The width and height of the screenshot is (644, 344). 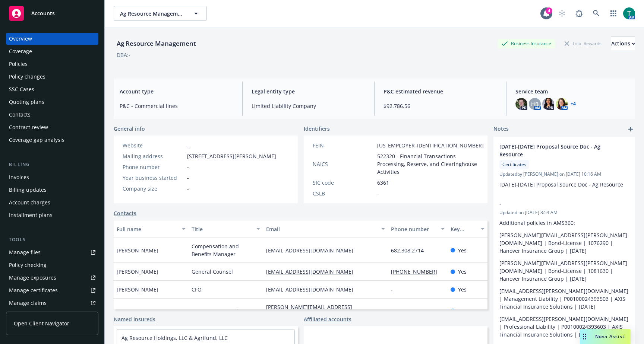 What do you see at coordinates (52, 203) in the screenshot?
I see `a: Account charges` at bounding box center [52, 203].